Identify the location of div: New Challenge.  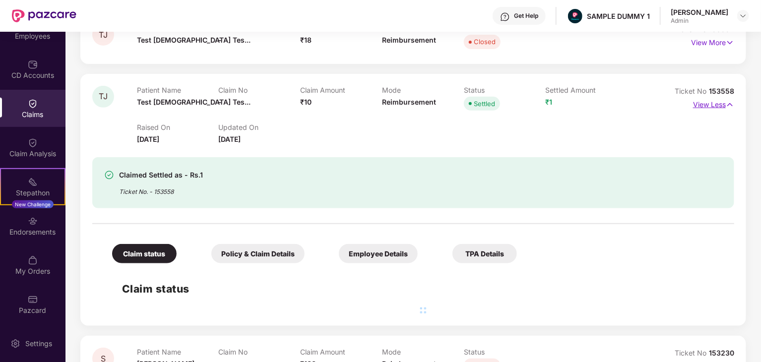
(33, 204).